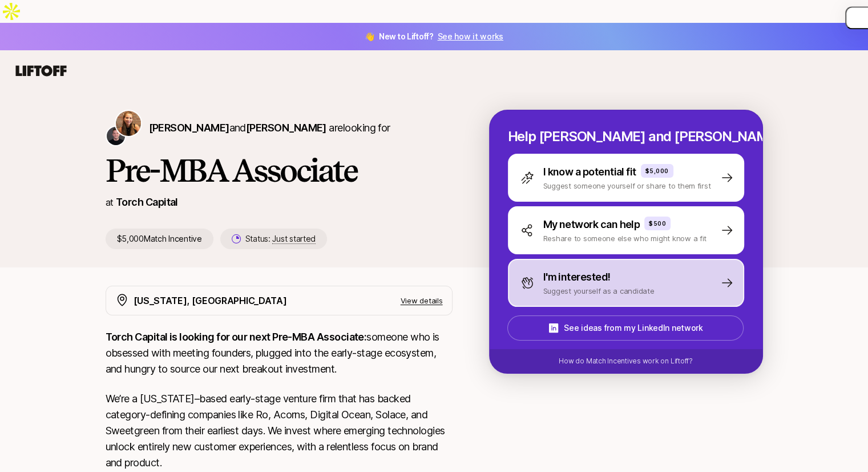  What do you see at coordinates (470, 36) in the screenshot?
I see `a: See how it works` at bounding box center [470, 36].